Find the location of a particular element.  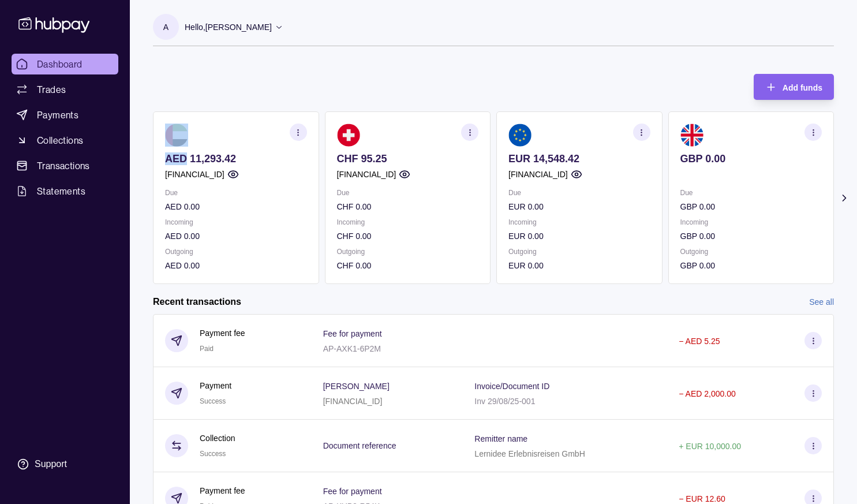

p: AED 11,293.42 is located at coordinates (236, 158).